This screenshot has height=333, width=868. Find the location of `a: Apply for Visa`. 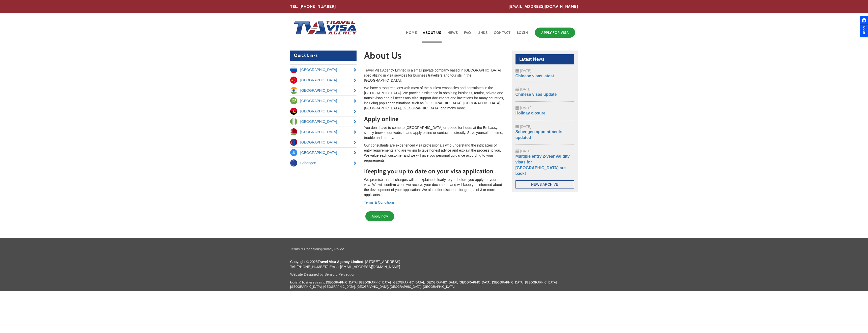

a: Apply for Visa is located at coordinates (555, 32).